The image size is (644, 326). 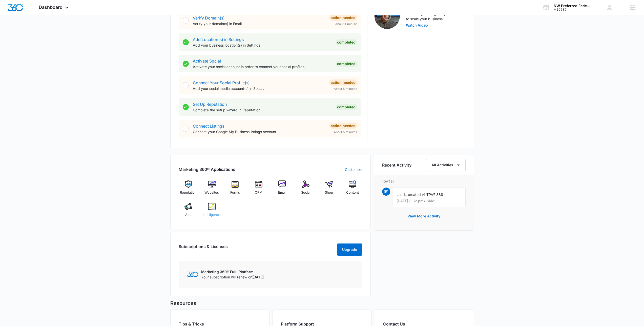 What do you see at coordinates (235, 190) in the screenshot?
I see `a: Forms` at bounding box center [235, 190].